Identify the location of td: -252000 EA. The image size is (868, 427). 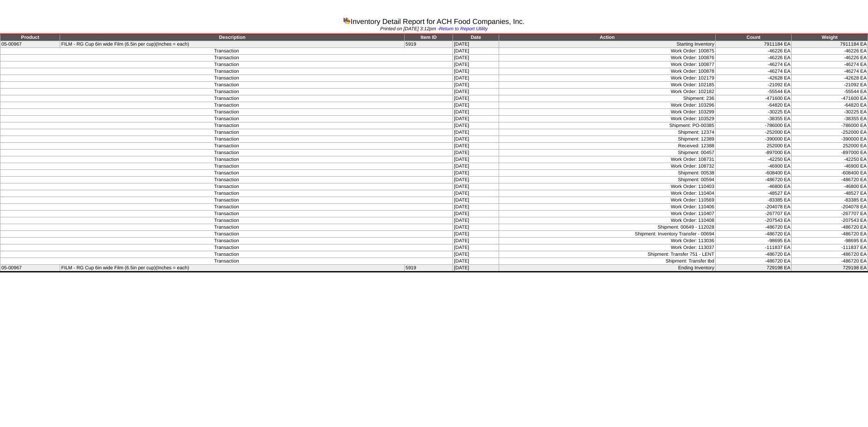
(754, 133).